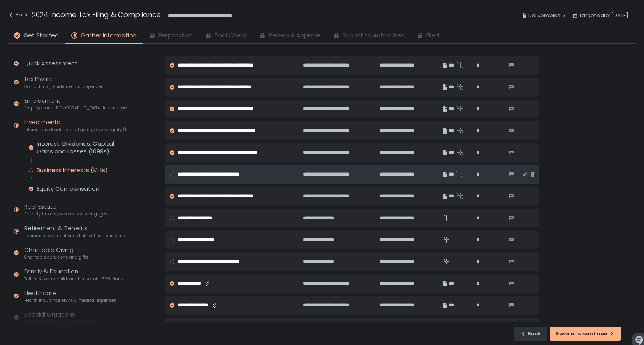 This screenshot has width=644, height=345. What do you see at coordinates (51, 63) in the screenshot?
I see `div: Quick Assessment` at bounding box center [51, 63].